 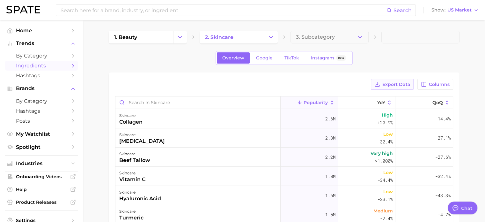 What do you see at coordinates (385, 122) in the screenshot?
I see `span: +20.9%` at bounding box center [385, 122].